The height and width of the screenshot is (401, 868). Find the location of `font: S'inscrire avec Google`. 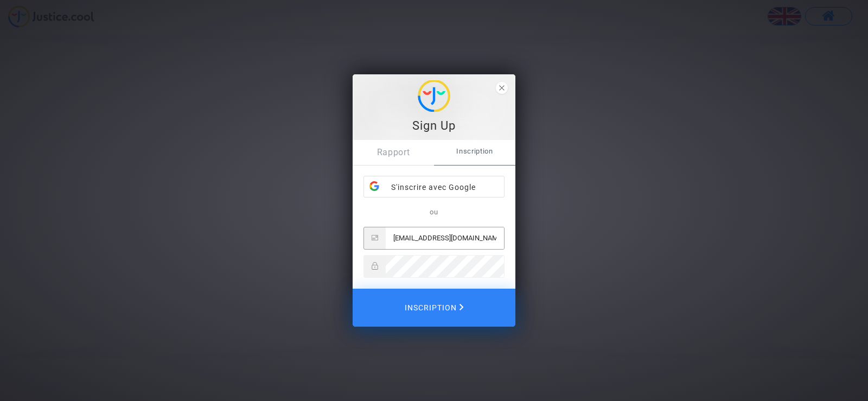

font: S'inscrire avec Google is located at coordinates (433, 187).